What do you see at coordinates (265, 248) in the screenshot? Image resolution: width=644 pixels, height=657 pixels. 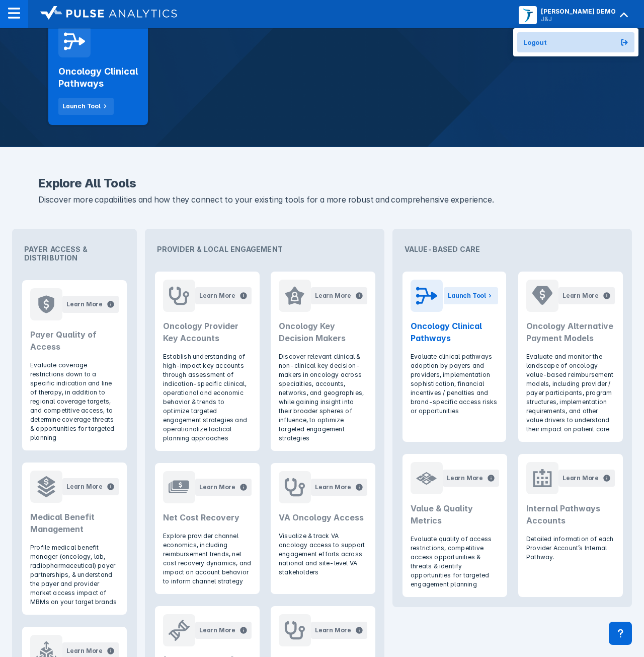 I see `div: Provider & Local Engagement` at bounding box center [265, 248].